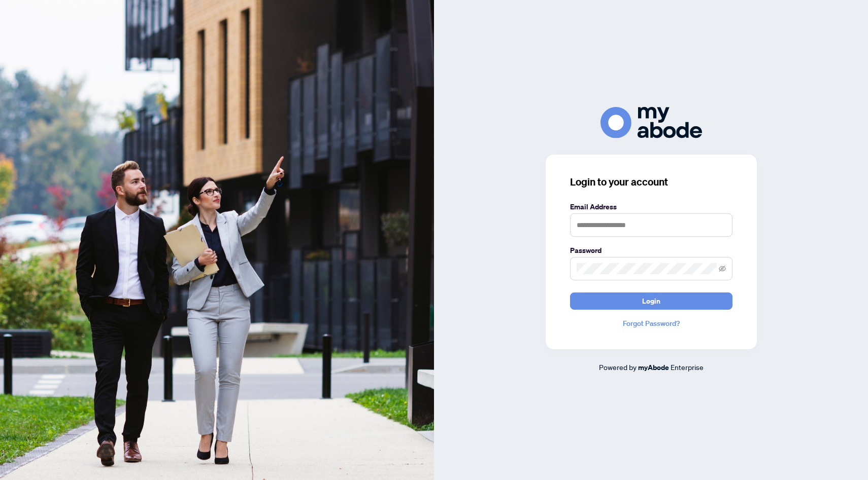 Image resolution: width=868 pixels, height=480 pixels. I want to click on span: Powered by, so click(618, 367).